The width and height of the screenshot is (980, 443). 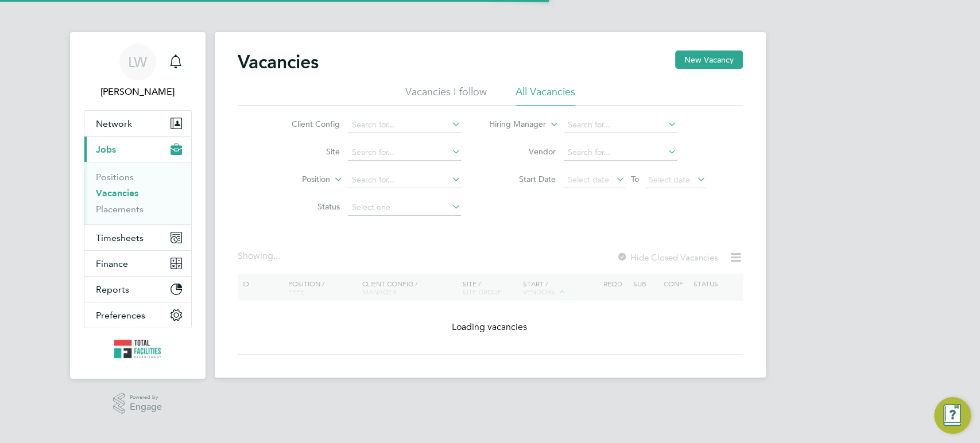 What do you see at coordinates (119, 209) in the screenshot?
I see `a: Placements` at bounding box center [119, 209].